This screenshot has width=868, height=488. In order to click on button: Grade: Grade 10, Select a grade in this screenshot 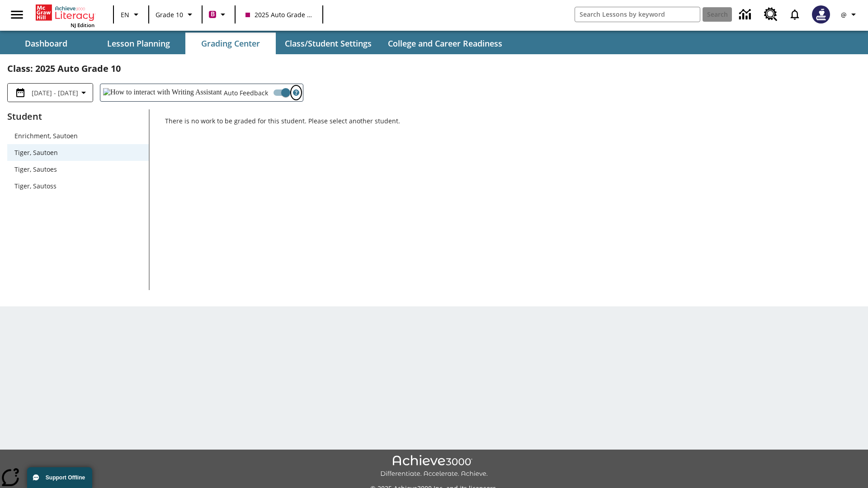, I will do `click(176, 15)`.